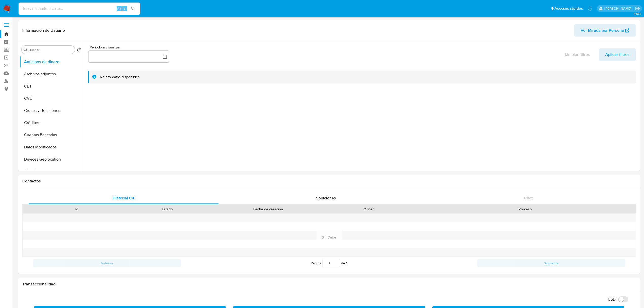 The height and width of the screenshot is (308, 644). I want to click on a: Notificaciones, so click(590, 9).